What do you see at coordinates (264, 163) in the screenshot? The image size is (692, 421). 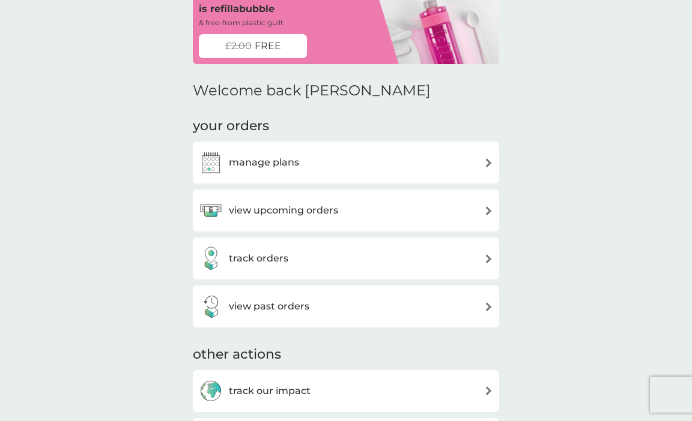 I see `h3: manage plans` at bounding box center [264, 163].